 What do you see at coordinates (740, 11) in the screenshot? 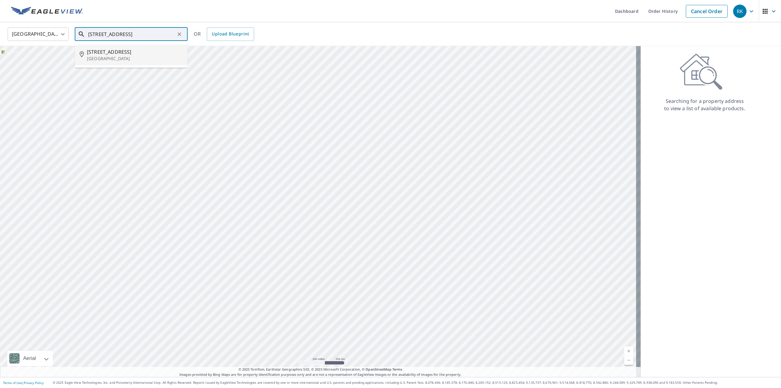
I see `div: RK` at bounding box center [740, 11].